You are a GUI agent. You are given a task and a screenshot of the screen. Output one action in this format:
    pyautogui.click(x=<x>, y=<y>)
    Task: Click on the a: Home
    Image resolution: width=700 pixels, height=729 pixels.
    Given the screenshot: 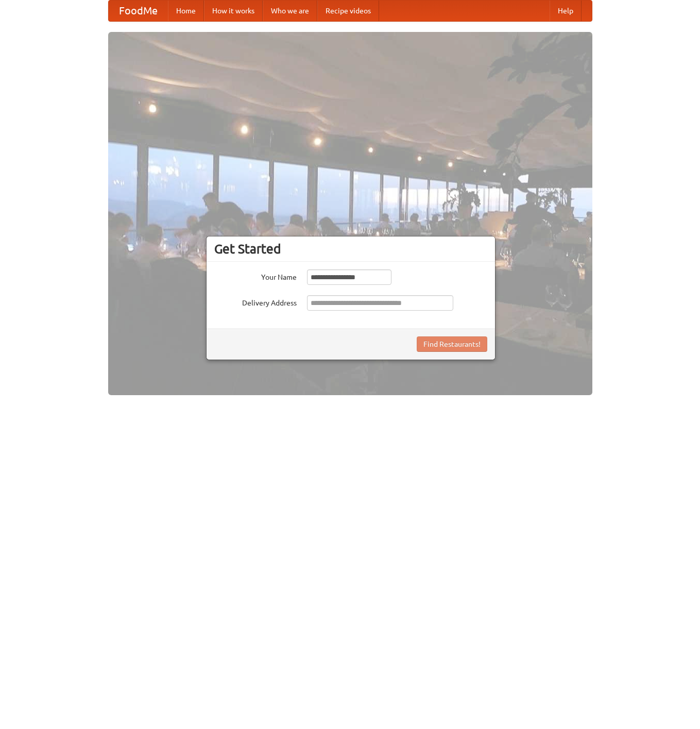 What is the action you would take?
    pyautogui.click(x=186, y=11)
    